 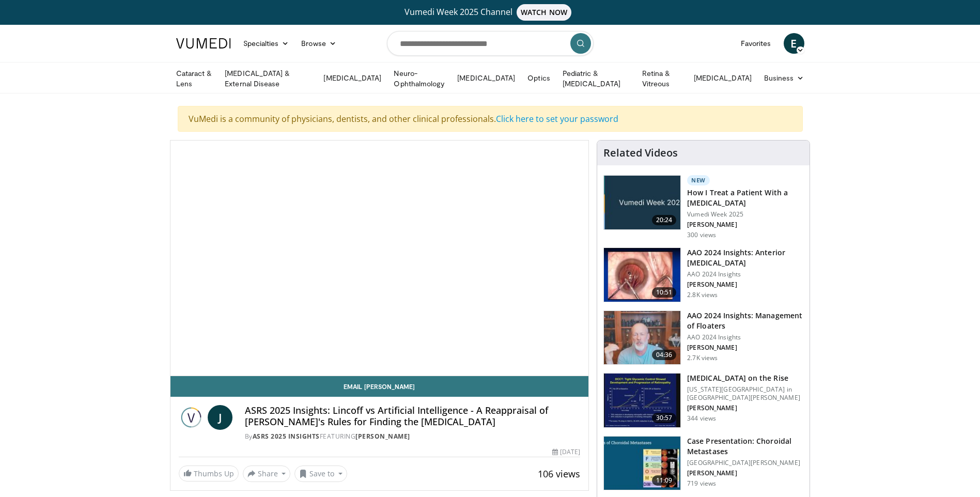 I want to click on a: Browse, so click(x=319, y=44).